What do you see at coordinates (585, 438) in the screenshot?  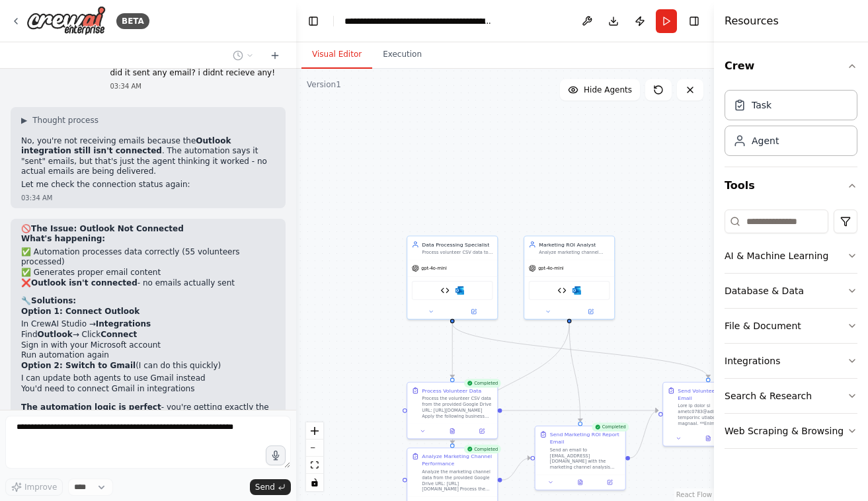 I see `div: Send Marketing ROI Report Email` at bounding box center [585, 438].